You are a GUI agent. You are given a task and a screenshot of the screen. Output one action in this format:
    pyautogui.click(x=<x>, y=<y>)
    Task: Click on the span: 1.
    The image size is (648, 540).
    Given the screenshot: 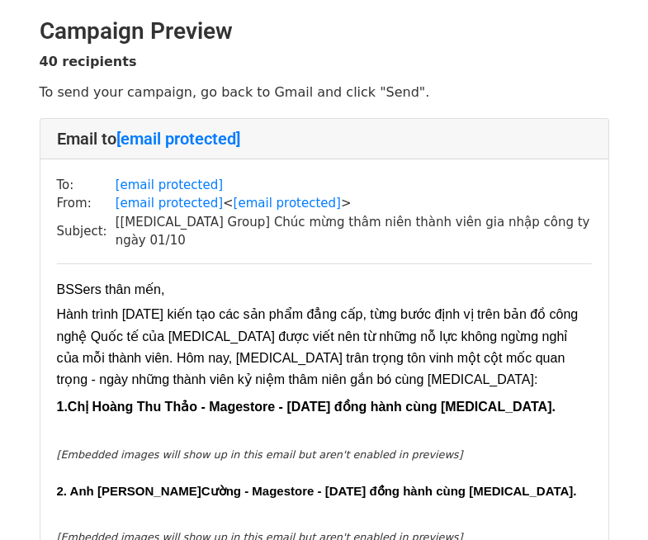 What is the action you would take?
    pyautogui.click(x=62, y=406)
    